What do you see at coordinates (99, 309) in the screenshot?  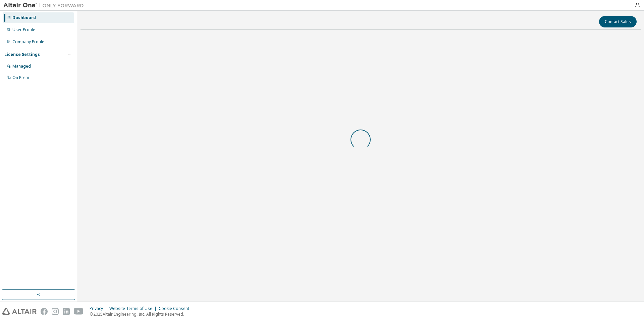 I see `div: Privacy` at bounding box center [99, 309].